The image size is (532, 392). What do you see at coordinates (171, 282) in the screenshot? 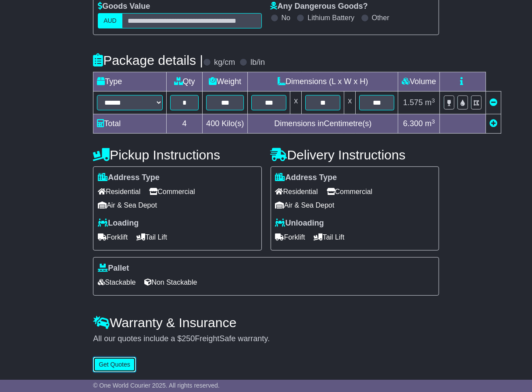
I see `span: Non Stackable` at bounding box center [171, 282].